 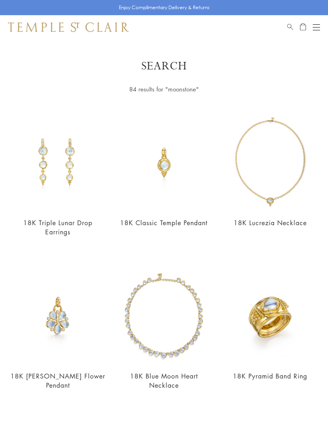 What do you see at coordinates (58, 316) in the screenshot?
I see `img: 18K Luna Flower Pendant` at bounding box center [58, 316].